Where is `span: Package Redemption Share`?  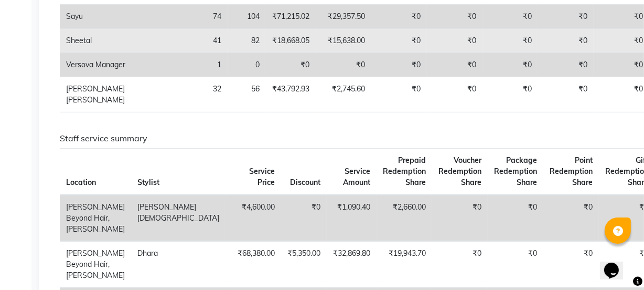 span: Package Redemption Share is located at coordinates (516, 171).